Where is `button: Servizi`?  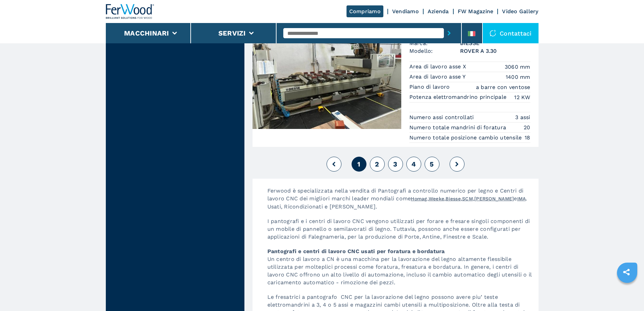
button: Servizi is located at coordinates (232, 33).